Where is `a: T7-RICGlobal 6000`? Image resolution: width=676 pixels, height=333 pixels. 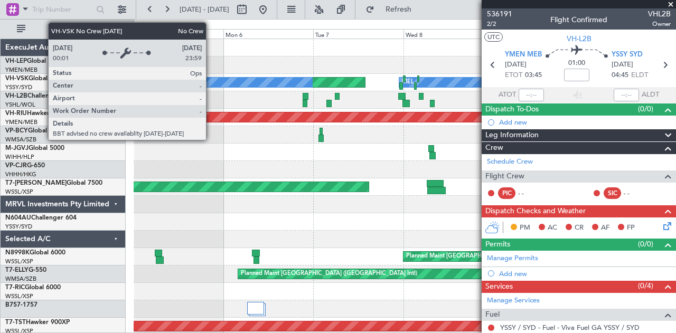
a: T7-RICGlobal 6000 is located at coordinates (33, 288).